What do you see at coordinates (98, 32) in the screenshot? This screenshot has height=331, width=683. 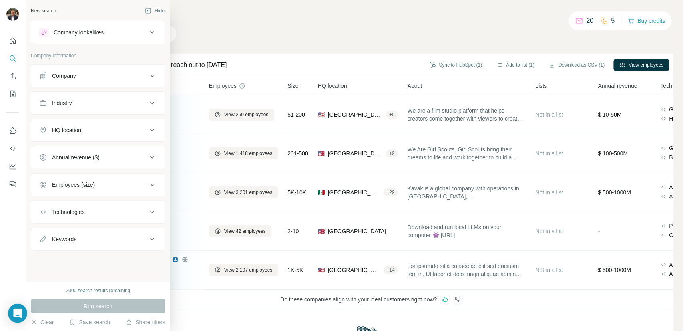 I see `button: Company lookalikes` at bounding box center [98, 32].